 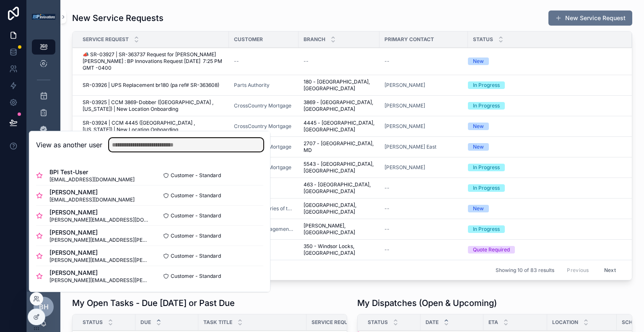 What do you see at coordinates (545, 249) in the screenshot?
I see `a: Quote Required` at bounding box center [545, 249].